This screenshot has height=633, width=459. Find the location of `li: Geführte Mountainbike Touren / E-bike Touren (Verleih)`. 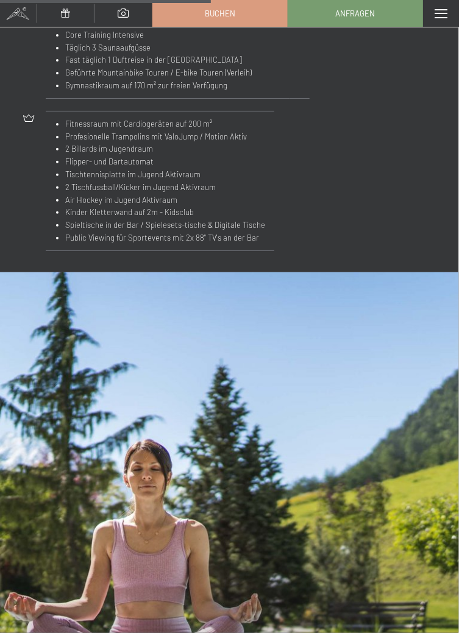

li: Geführte Mountainbike Touren / E-bike Touren (Verleih) is located at coordinates (172, 72).